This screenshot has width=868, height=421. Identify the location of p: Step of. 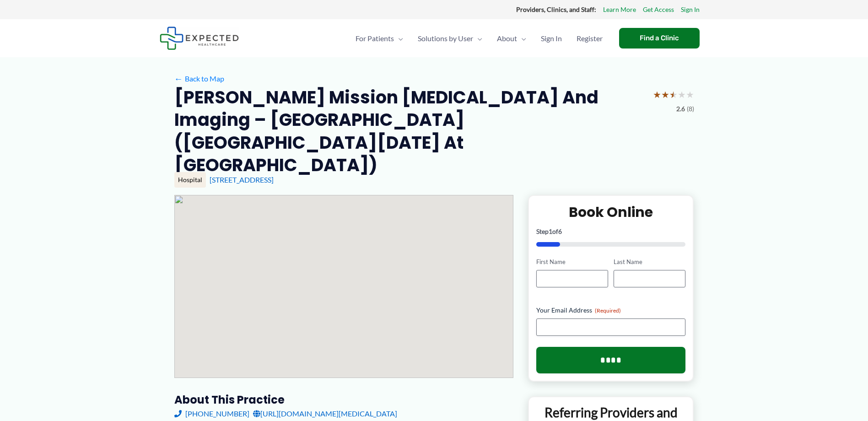
(611, 232).